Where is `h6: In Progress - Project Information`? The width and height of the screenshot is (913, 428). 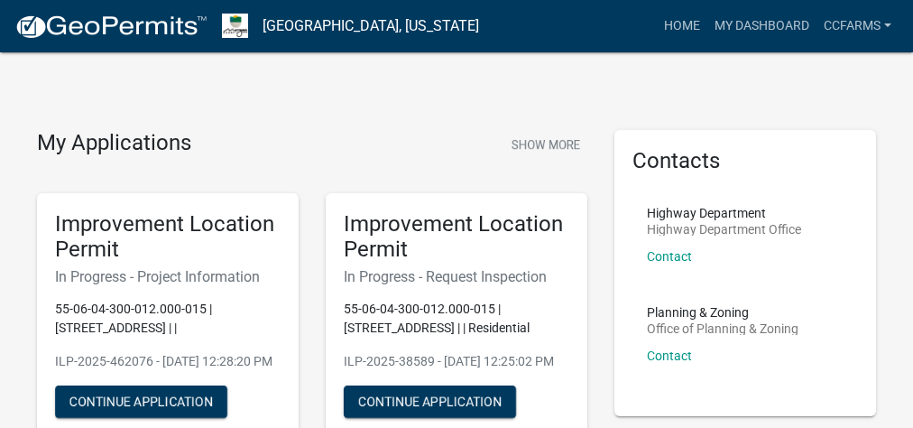
h6: In Progress - Project Information is located at coordinates (168, 276).